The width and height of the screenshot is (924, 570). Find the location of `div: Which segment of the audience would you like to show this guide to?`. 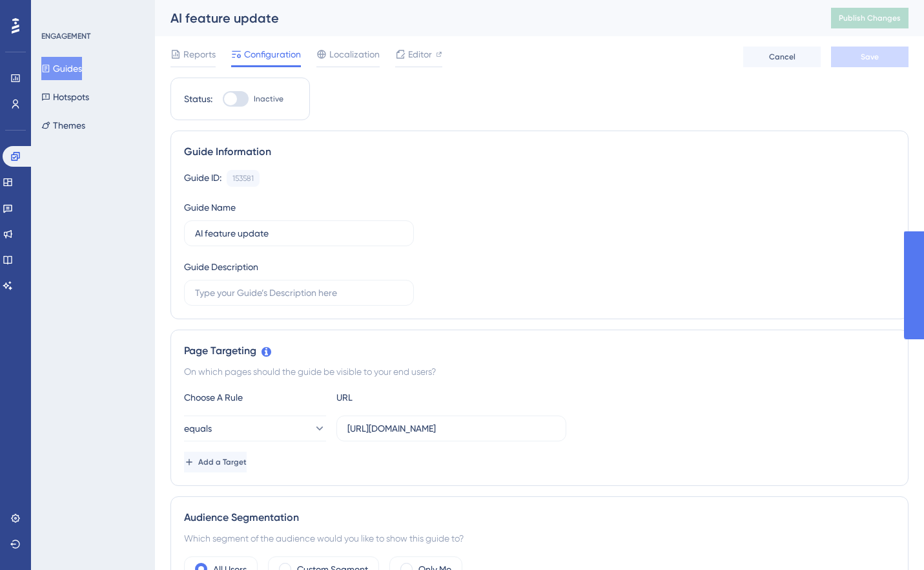

div: Which segment of the audience would you like to show this guide to? is located at coordinates (539, 538).